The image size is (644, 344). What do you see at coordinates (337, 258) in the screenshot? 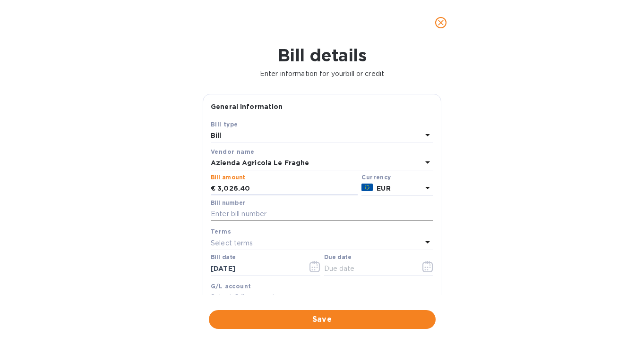
I see `label: Due date` at bounding box center [337, 258].